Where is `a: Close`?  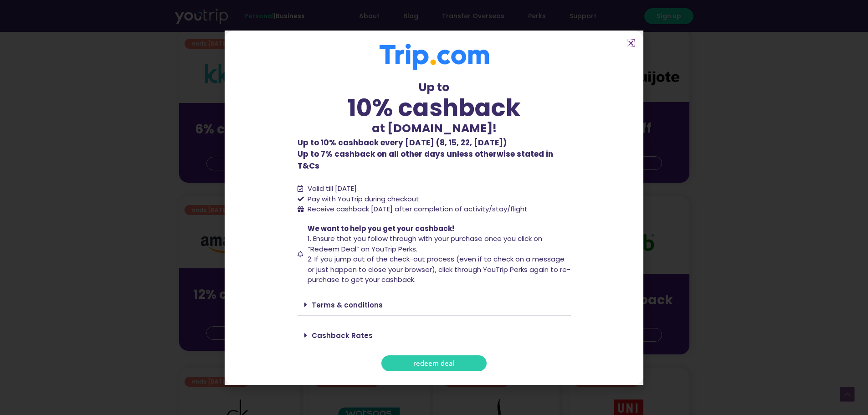 a: Close is located at coordinates (631, 43).